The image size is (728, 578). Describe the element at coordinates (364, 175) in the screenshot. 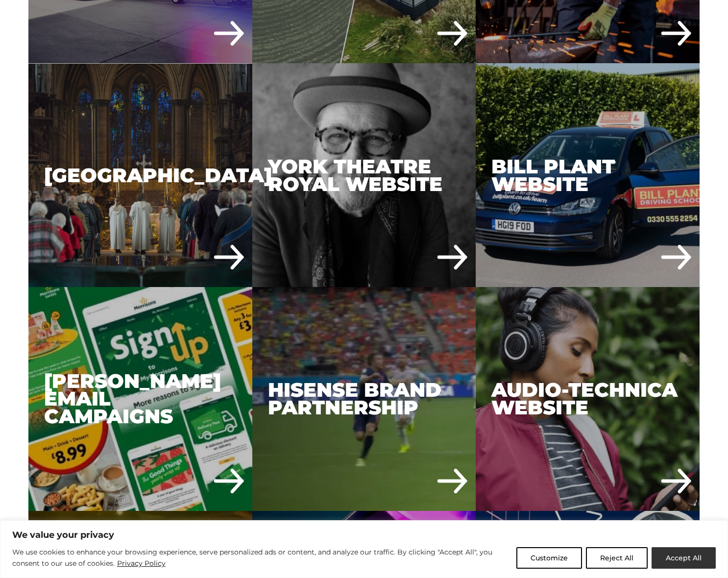

I see `a: York Theatre Royal Website York Theatre Royal Website` at that location.